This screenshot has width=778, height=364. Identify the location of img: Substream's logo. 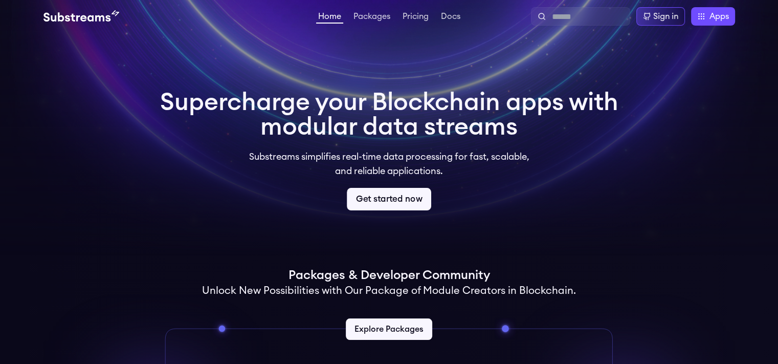
(81, 16).